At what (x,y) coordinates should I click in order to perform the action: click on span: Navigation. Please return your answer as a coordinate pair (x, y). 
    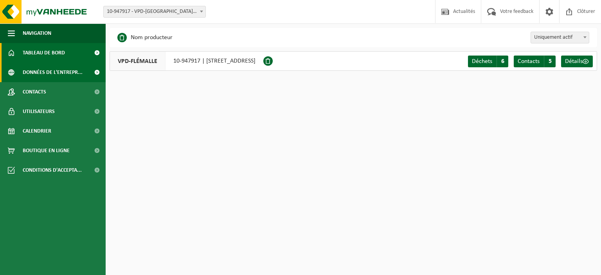
    Looking at the image, I should click on (37, 33).